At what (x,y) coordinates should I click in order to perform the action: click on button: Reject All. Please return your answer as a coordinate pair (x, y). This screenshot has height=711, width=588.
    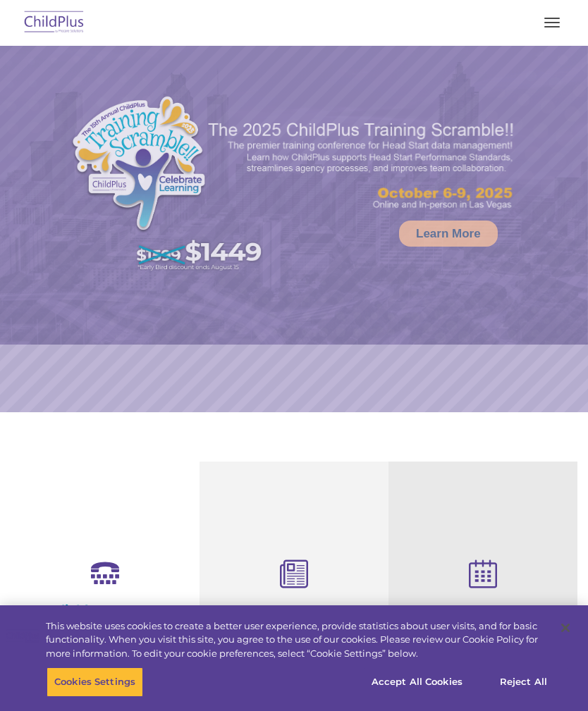
    Looking at the image, I should click on (523, 682).